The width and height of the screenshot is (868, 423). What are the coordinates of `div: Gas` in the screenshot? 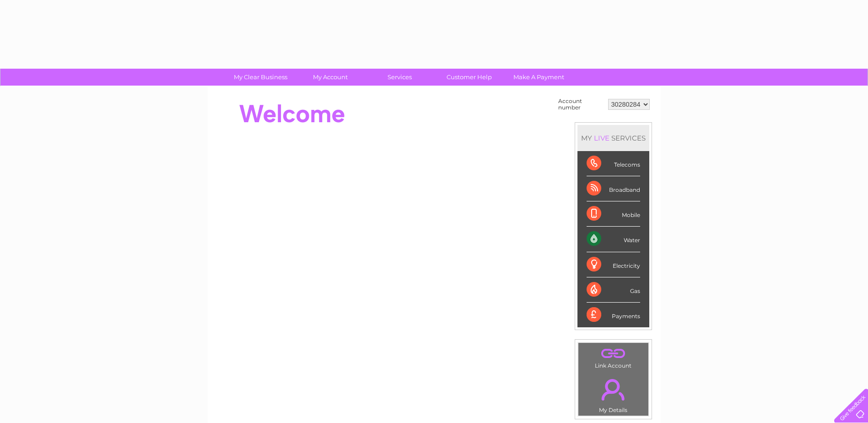 It's located at (613, 290).